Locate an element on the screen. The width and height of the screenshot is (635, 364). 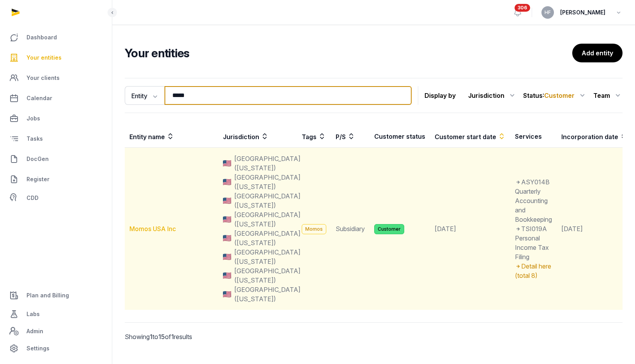
button: Entity is located at coordinates (144, 96).